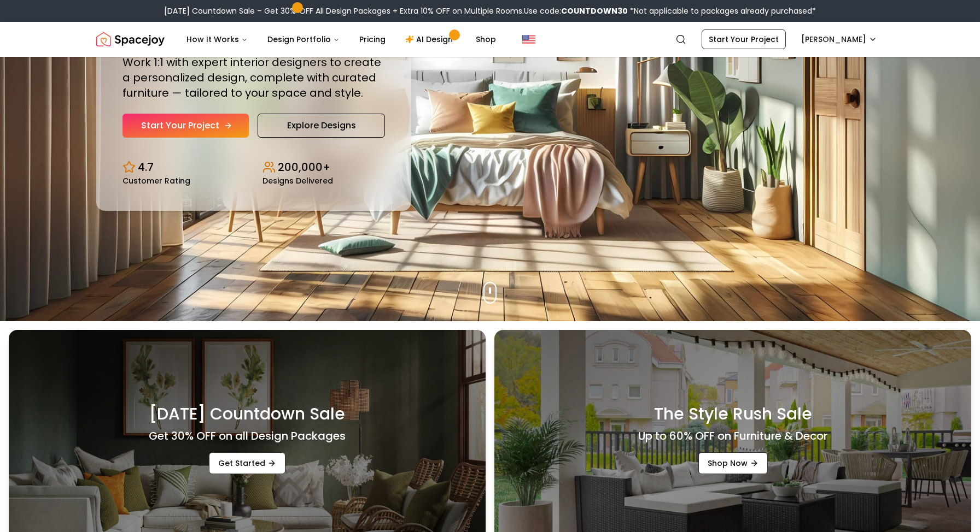 This screenshot has height=532, width=980. I want to click on h3: The Style Rush Sale, so click(732, 414).